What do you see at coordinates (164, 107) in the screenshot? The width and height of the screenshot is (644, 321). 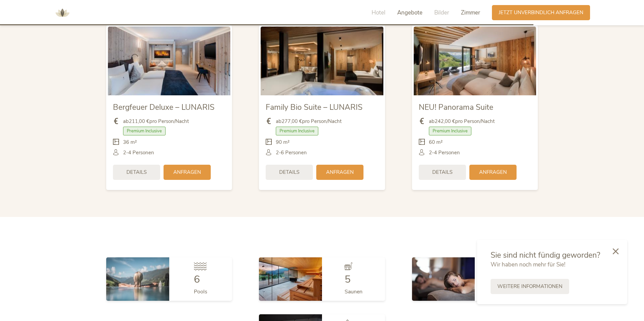 I see `span: Bergfeuer Deluxe – LUNARIS` at bounding box center [164, 107].